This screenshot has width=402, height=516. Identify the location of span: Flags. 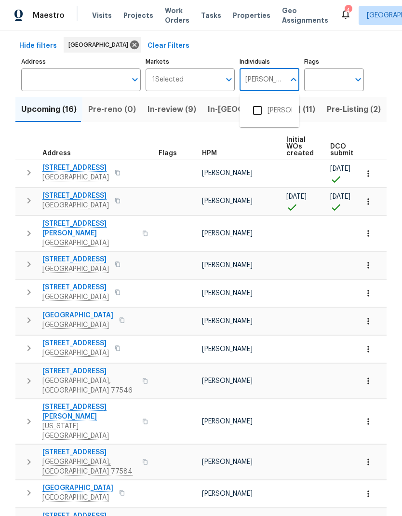
(168, 153).